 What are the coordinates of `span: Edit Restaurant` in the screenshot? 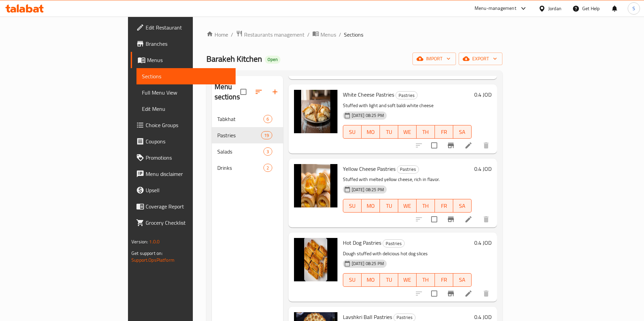 It's located at (188, 27).